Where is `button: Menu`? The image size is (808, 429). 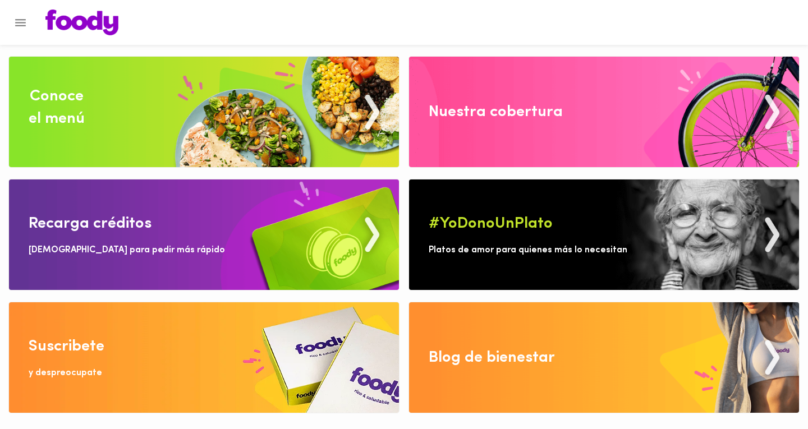
button: Menu is located at coordinates (20, 22).